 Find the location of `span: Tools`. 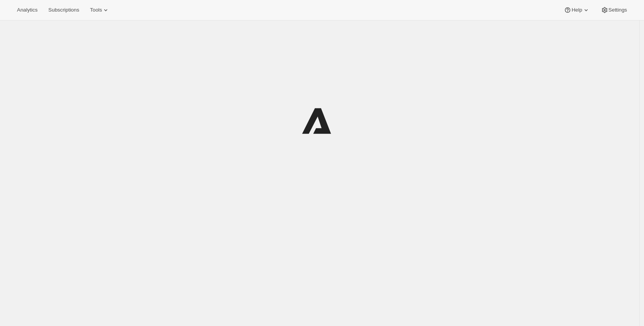

span: Tools is located at coordinates (96, 10).